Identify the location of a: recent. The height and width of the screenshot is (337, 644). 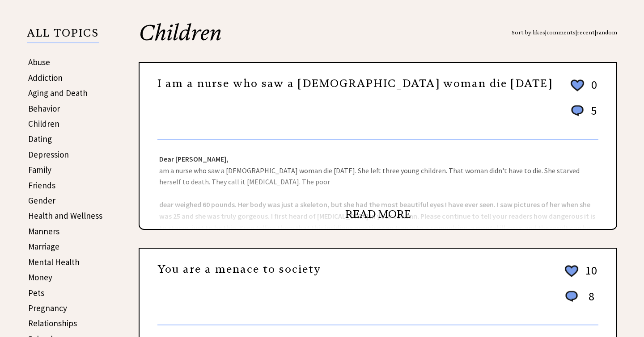
(586, 32).